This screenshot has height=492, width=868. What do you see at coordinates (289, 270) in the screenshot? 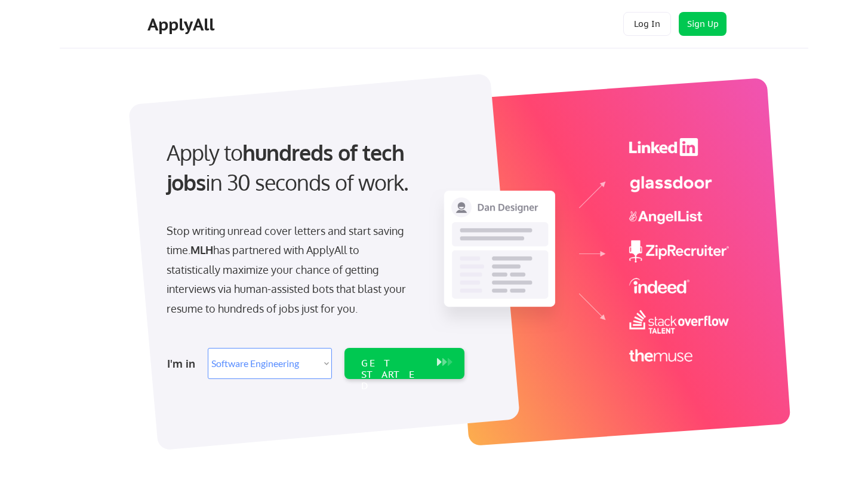
I see `div: Stop writing unread cover letters and start saving time. has partnered with ApplyAll to statistic...` at bounding box center [289, 270].